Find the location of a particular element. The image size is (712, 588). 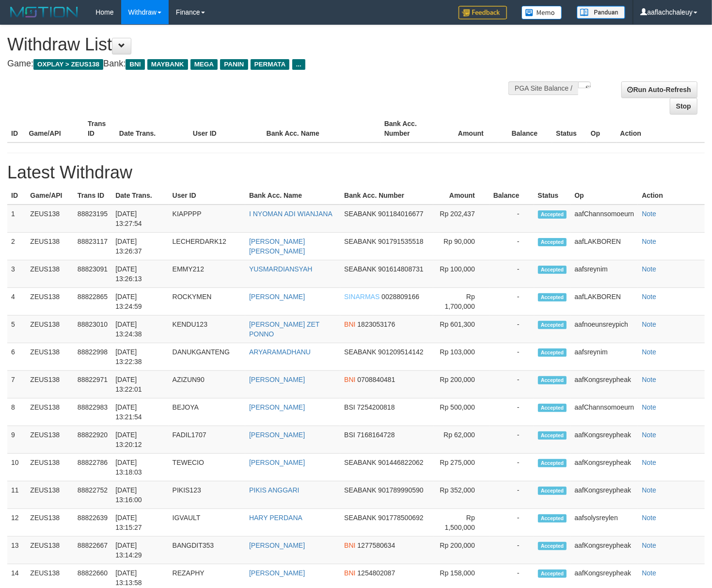

span: 0028809166 is located at coordinates (400, 297).